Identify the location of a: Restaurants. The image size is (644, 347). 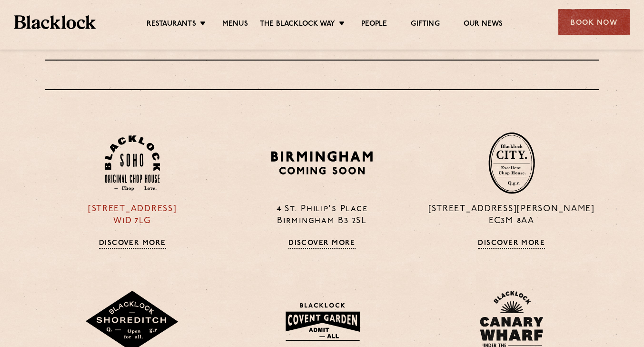
(171, 25).